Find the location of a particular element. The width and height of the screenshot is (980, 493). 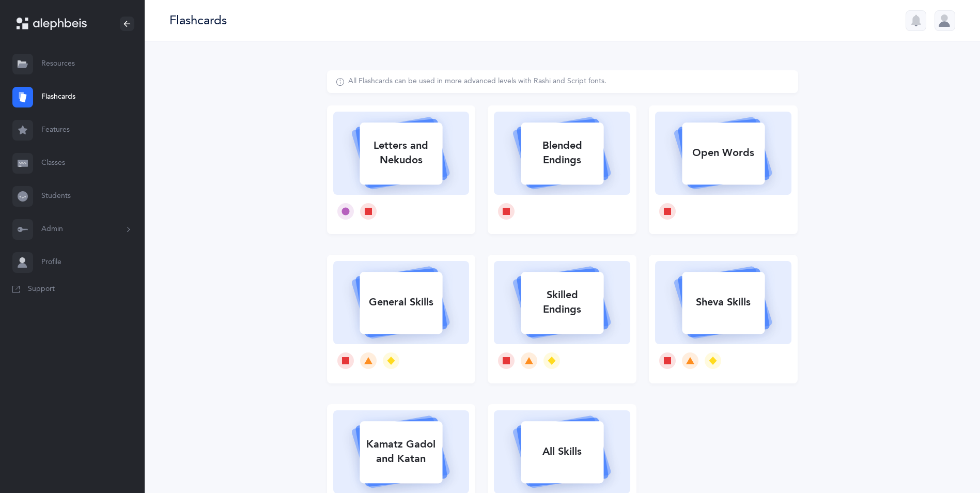

div: Flashcards is located at coordinates (198, 20).